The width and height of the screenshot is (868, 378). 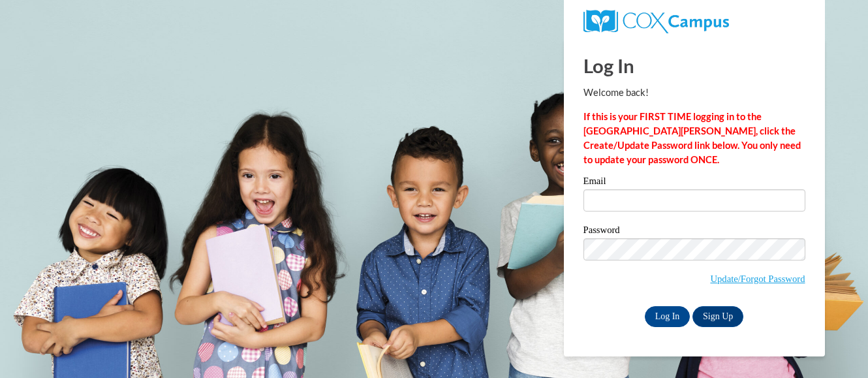 What do you see at coordinates (667, 316) in the screenshot?
I see `input: Log In` at bounding box center [667, 316].